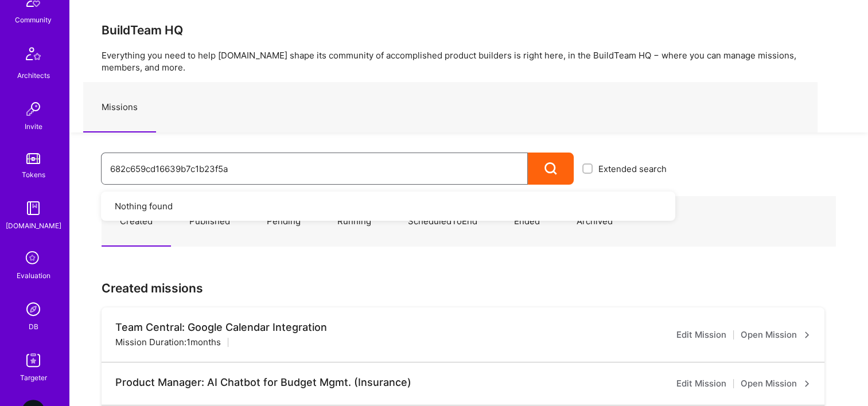 This screenshot has width=868, height=406. What do you see at coordinates (210, 221) in the screenshot?
I see `a: Published` at bounding box center [210, 221].